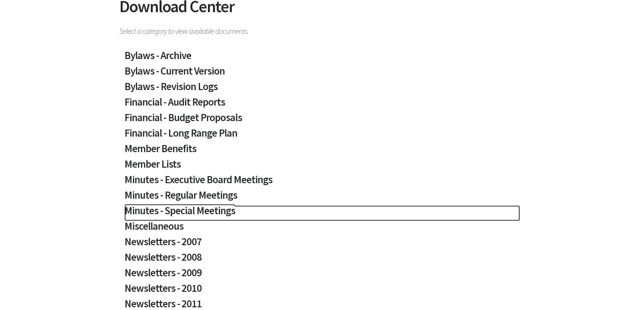 The image size is (644, 310). What do you see at coordinates (322, 229) in the screenshot?
I see `a: Miscellaneous` at bounding box center [322, 229].